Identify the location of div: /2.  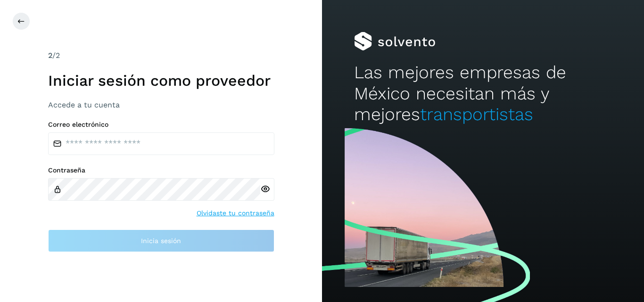
(161, 56).